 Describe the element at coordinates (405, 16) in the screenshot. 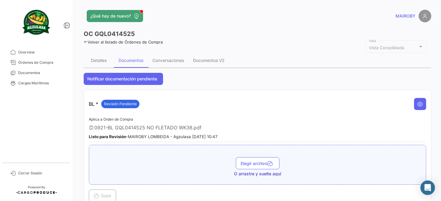

I see `span: MAIROBY` at that location.